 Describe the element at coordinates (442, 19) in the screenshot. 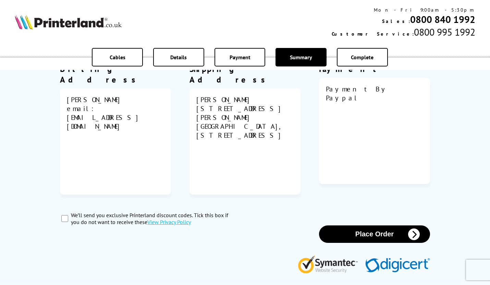

I see `b: 0800 840 1992` at that location.